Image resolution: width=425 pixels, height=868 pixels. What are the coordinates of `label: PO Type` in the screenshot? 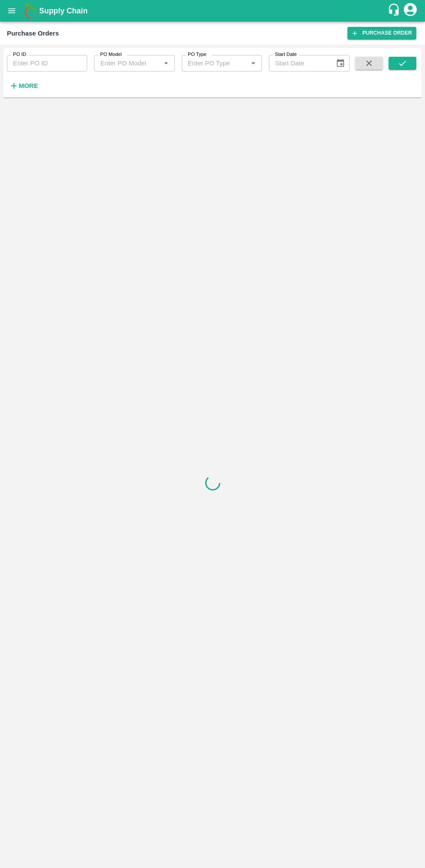 It's located at (197, 55).